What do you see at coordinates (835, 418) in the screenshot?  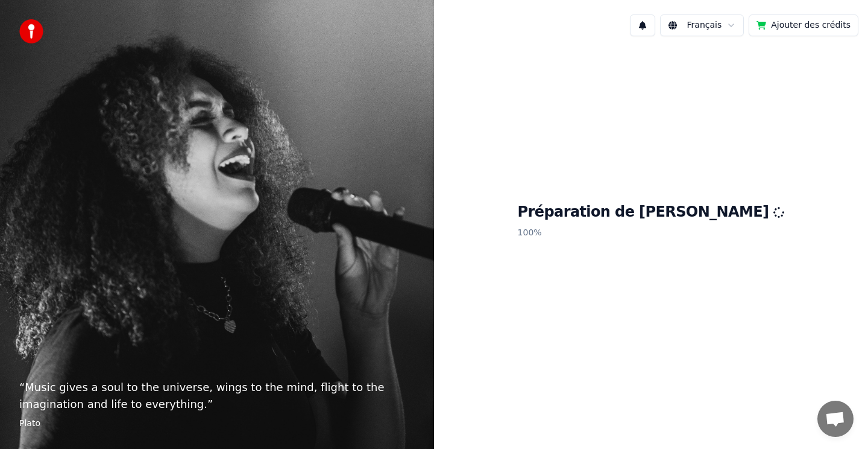 I see `a: Ouvrir le chat` at bounding box center [835, 418].